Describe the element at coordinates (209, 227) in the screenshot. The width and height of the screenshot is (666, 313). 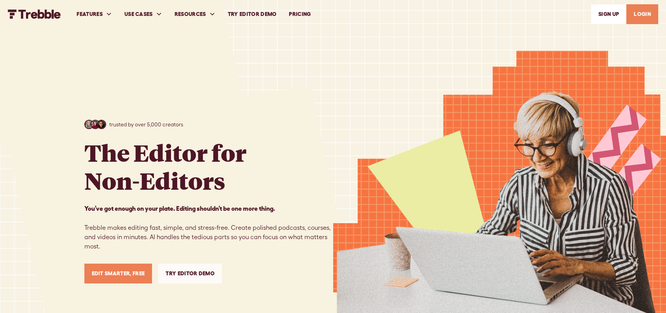
I see `p: Trebble makes editing fast, simple, and stress-free. Create polished podcasts, courses, and video...` at that location.